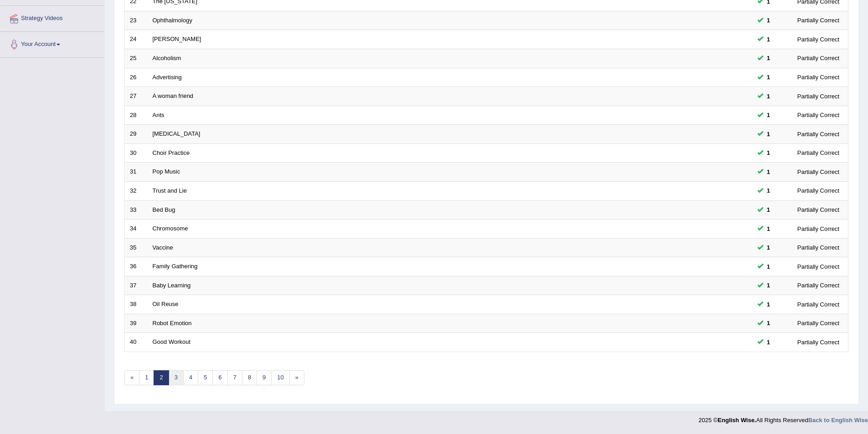  Describe the element at coordinates (136, 21) in the screenshot. I see `td: 23` at that location.